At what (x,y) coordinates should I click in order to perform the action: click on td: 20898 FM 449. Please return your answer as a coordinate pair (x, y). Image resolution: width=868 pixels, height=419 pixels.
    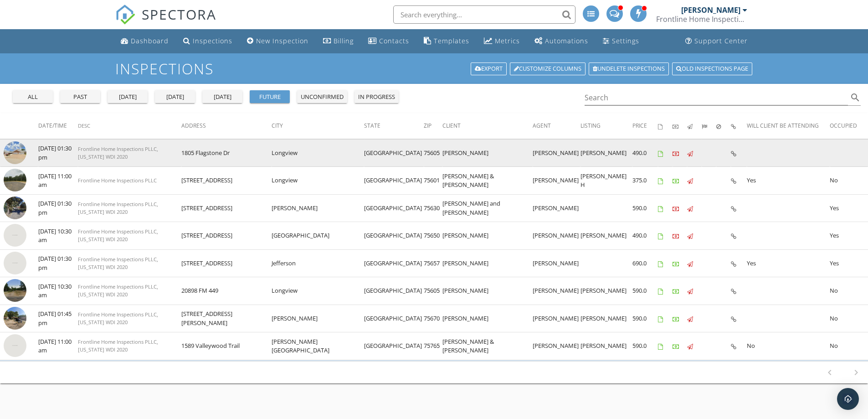
    Looking at the image, I should click on (227, 291).